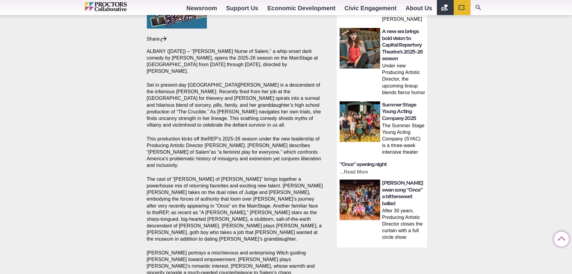 The image size is (572, 274). I want to click on img: thumbnail: Summer Stage Young Acting Company 2025, so click(360, 121).